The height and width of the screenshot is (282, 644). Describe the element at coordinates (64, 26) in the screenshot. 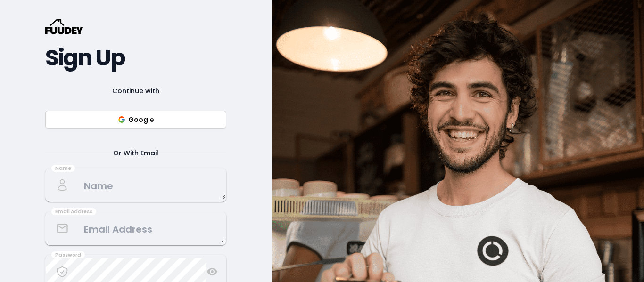

I see `svg: {/* Added fill="currentColor" here */} {/* This rectangle defines the background. Its explicit fi...` at that location.